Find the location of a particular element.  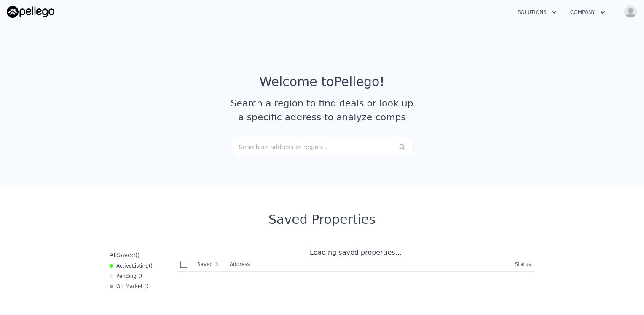

img: Pellego is located at coordinates (31, 12).